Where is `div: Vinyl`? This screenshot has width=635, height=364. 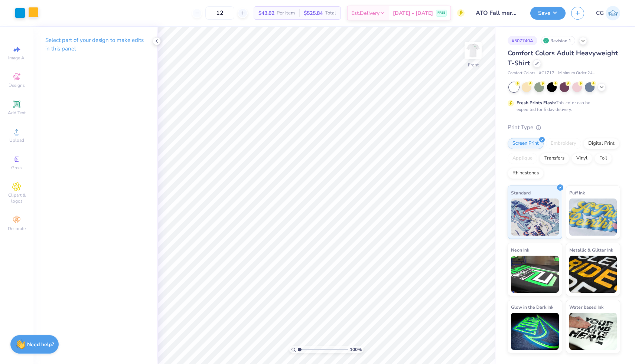 div: Vinyl is located at coordinates (582, 158).